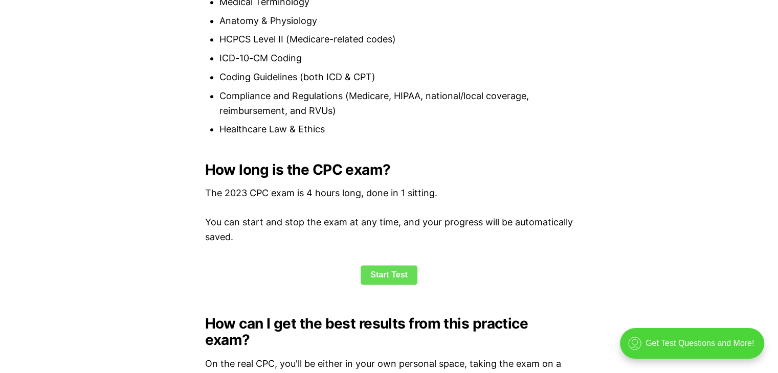  What do you see at coordinates (396, 129) in the screenshot?
I see `li: Healthcare Law & Ethics` at bounding box center [396, 129].